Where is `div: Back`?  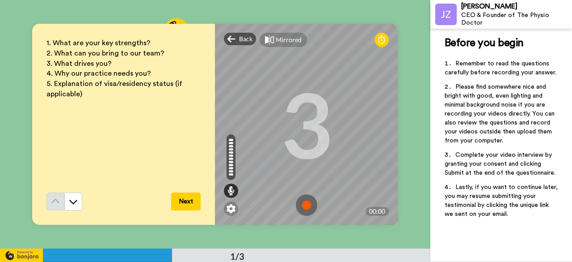
div: Back is located at coordinates (240, 39).